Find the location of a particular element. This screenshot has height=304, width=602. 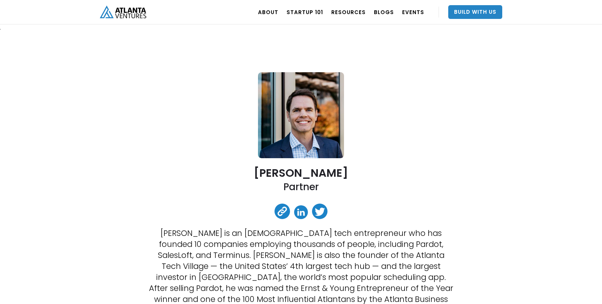

a: BLOGS is located at coordinates (384, 12).